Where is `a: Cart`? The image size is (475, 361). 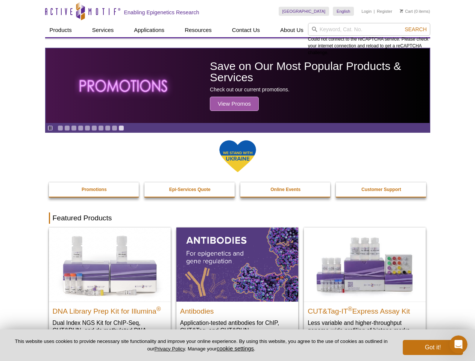
a: Cart is located at coordinates (406, 11).